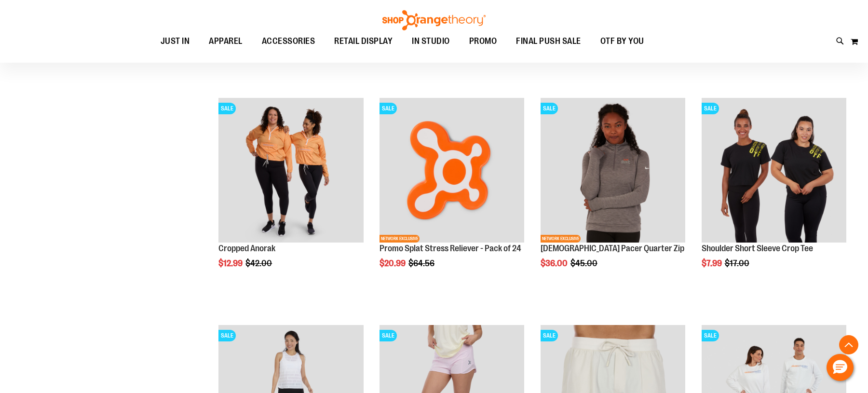 This screenshot has height=393, width=868. I want to click on a: Promo Splat Stress Reliever - Pack of 24, so click(450, 248).